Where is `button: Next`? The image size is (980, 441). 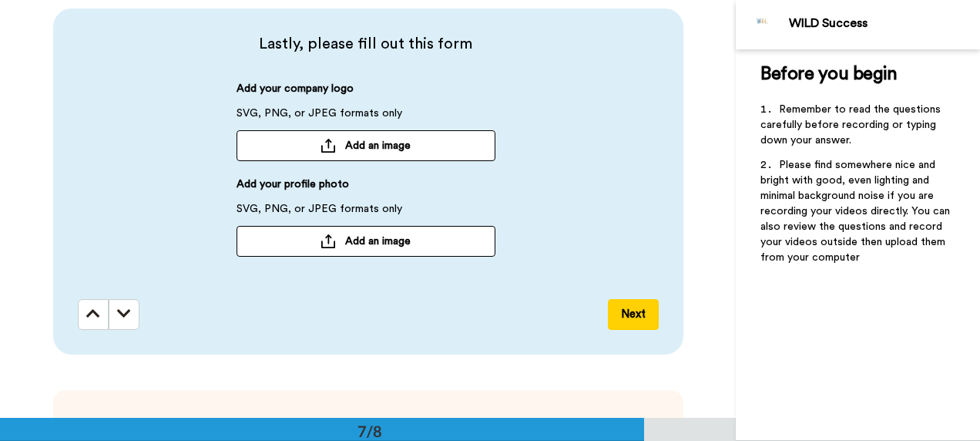 button: Next is located at coordinates (633, 314).